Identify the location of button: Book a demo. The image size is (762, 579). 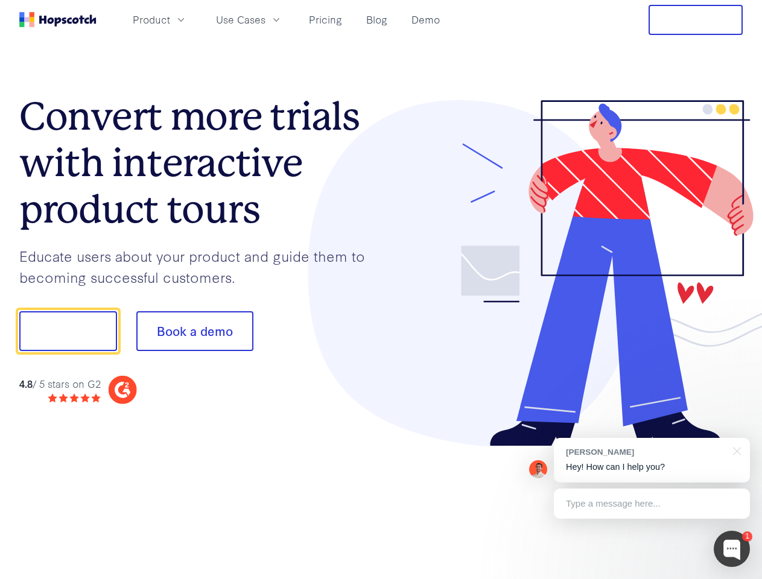
(195, 331).